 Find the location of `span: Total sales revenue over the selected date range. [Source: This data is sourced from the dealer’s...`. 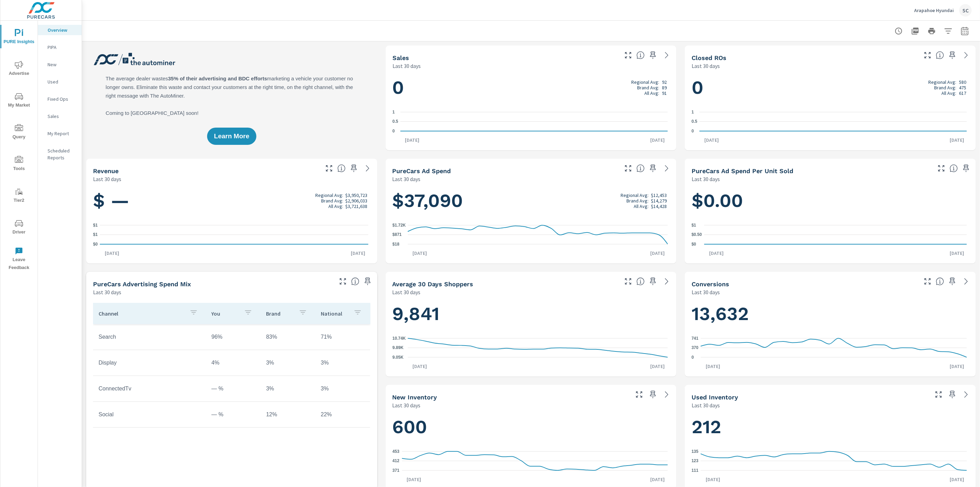

span: Total sales revenue over the selected date range. [Source: This data is sourced from the dealer’s... is located at coordinates (341, 168).